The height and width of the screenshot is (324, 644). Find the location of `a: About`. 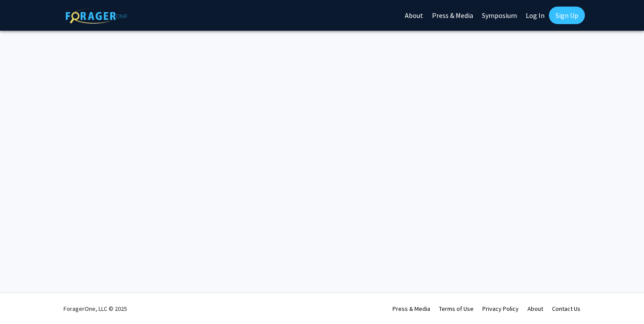

a: About is located at coordinates (536, 309).